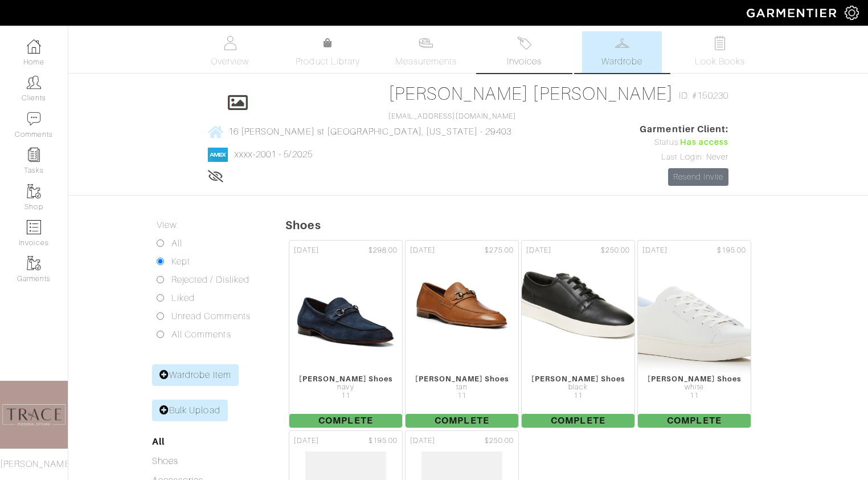 This screenshot has width=868, height=480. What do you see at coordinates (720, 52) in the screenshot?
I see `a: Look Books` at bounding box center [720, 52].